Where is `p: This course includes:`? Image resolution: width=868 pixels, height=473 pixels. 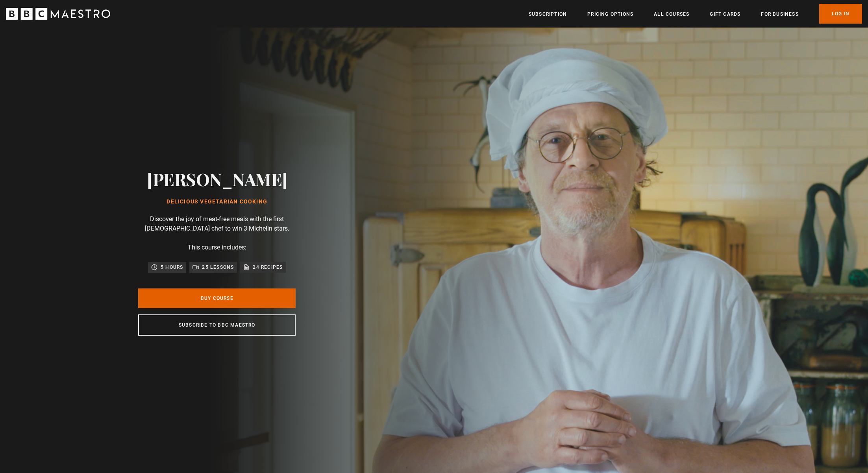
p: This course includes: is located at coordinates (217, 248).